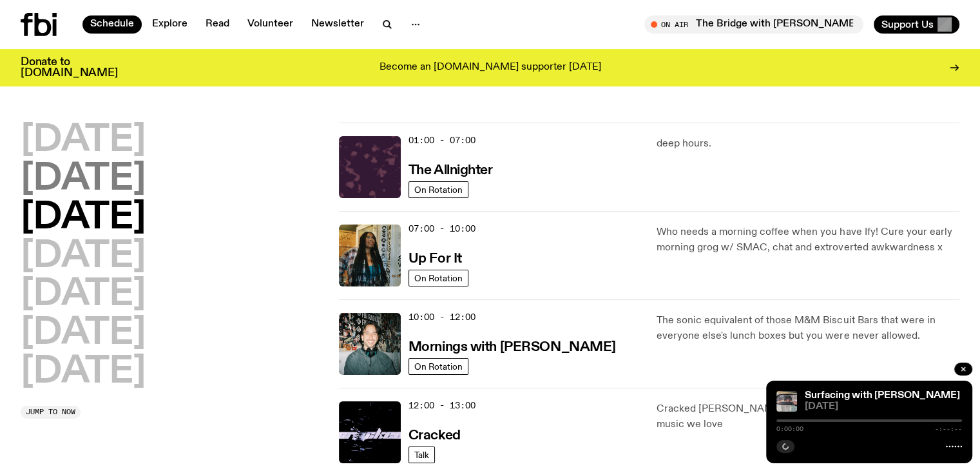 The width and height of the screenshot is (980, 471). What do you see at coordinates (442, 140) in the screenshot?
I see `span: 01:00 - 07:00` at bounding box center [442, 140].